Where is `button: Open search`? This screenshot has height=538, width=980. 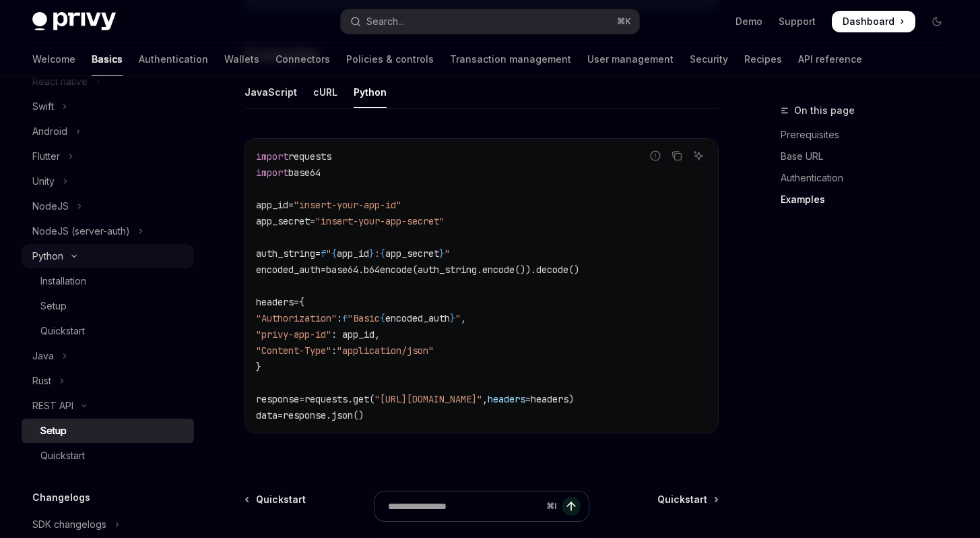 button: Open search is located at coordinates (490, 22).